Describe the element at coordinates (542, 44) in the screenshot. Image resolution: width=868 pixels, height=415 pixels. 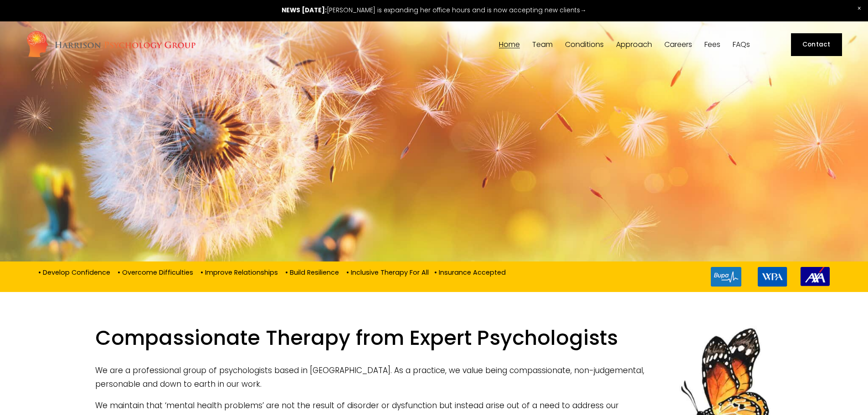
I see `span: Team` at that location.